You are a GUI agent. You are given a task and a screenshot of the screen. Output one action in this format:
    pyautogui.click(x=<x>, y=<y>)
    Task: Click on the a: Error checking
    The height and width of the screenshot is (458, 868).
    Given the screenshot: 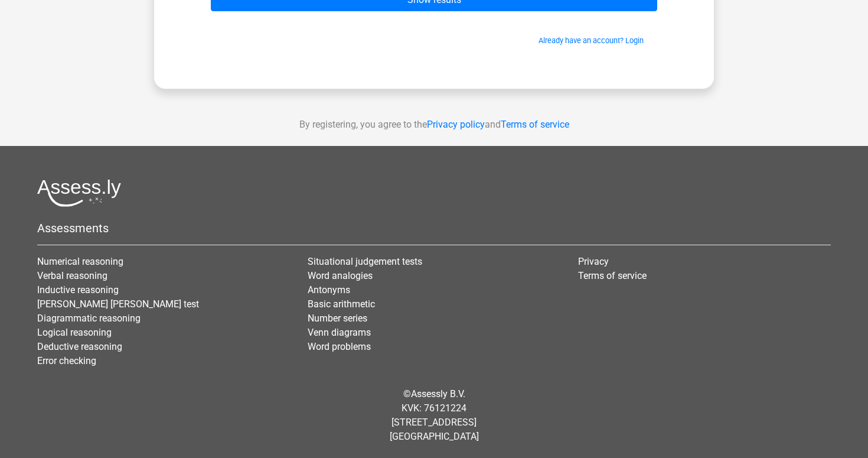 What is the action you would take?
    pyautogui.click(x=67, y=360)
    